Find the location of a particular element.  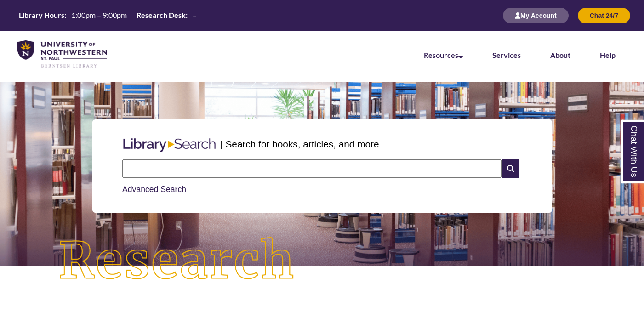

a: Services is located at coordinates (507, 55).